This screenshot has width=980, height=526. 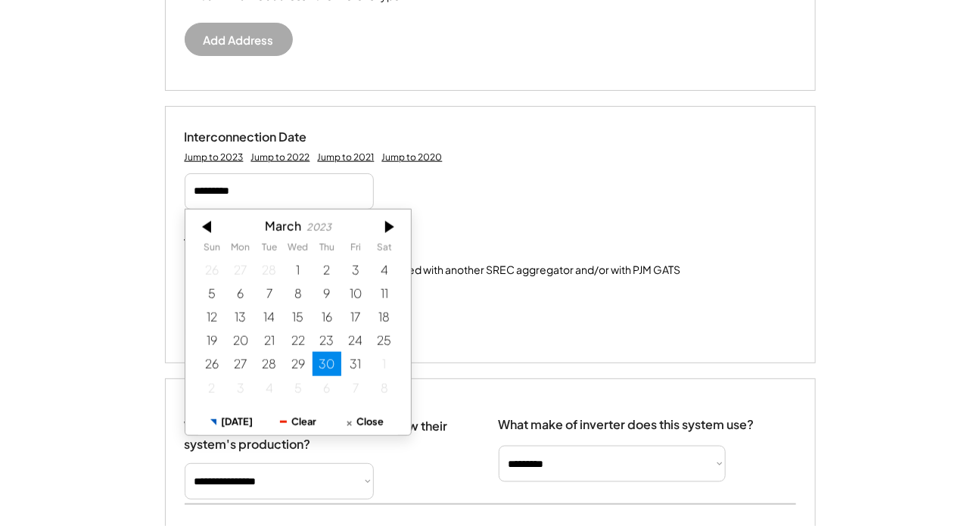 I want to click on div: 3/22/2023, so click(x=298, y=340).